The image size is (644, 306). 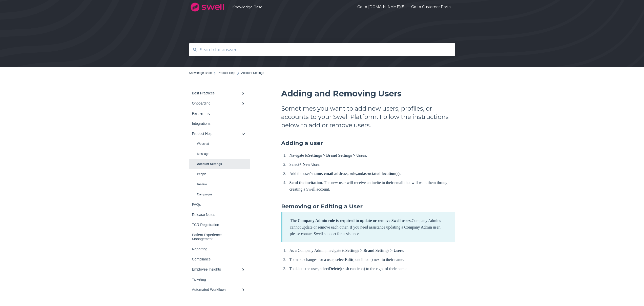 I want to click on a: Best Practices, so click(x=220, y=93).